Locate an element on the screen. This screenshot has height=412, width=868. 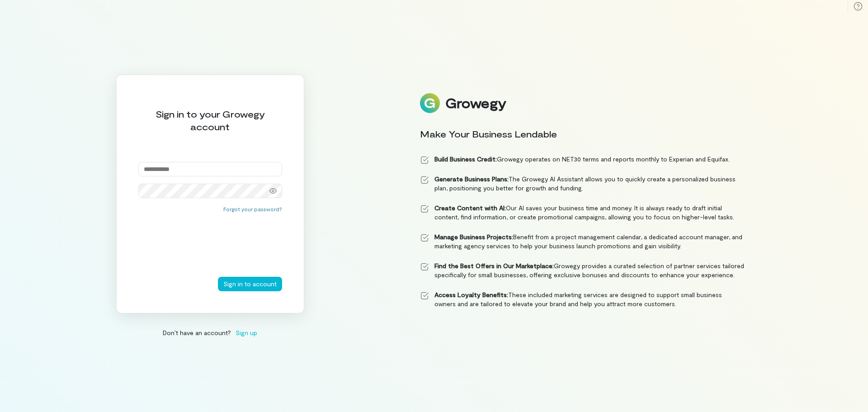
img: Logo is located at coordinates (430, 103).